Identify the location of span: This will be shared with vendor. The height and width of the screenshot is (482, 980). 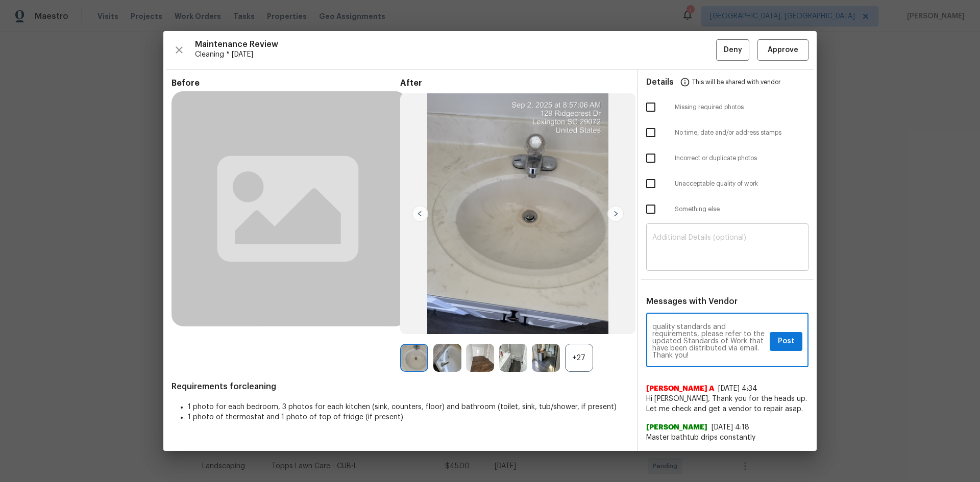
(736, 82).